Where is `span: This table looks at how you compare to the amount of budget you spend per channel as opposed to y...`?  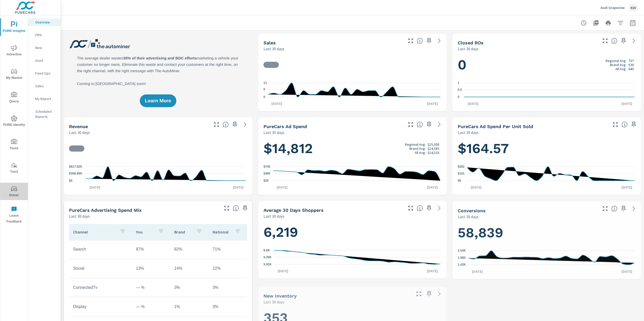 span: This table looks at how you compare to the amount of budget you spend per channel as opposed to y... is located at coordinates (236, 208).